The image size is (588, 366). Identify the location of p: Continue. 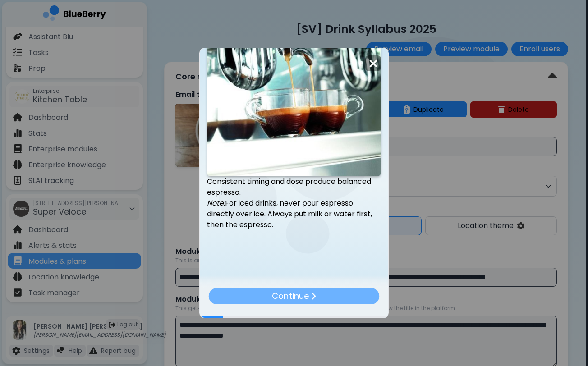
(290, 296).